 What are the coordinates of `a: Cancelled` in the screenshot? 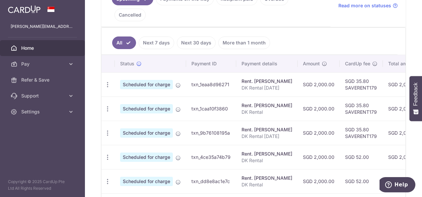 It's located at (130, 15).